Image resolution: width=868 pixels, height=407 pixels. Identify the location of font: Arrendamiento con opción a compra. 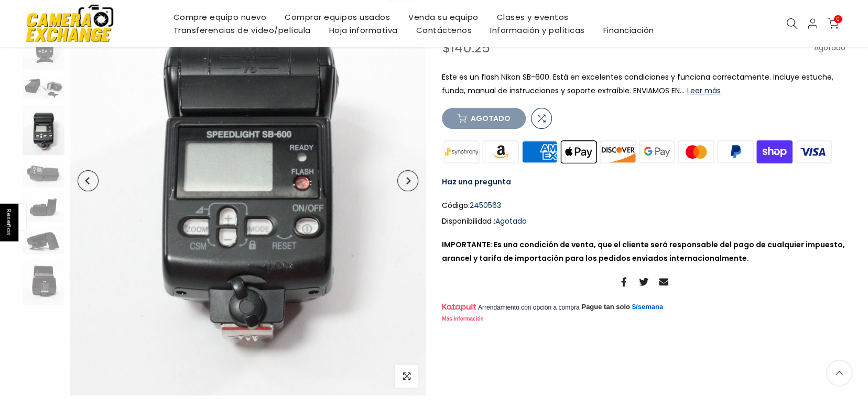
(528, 307).